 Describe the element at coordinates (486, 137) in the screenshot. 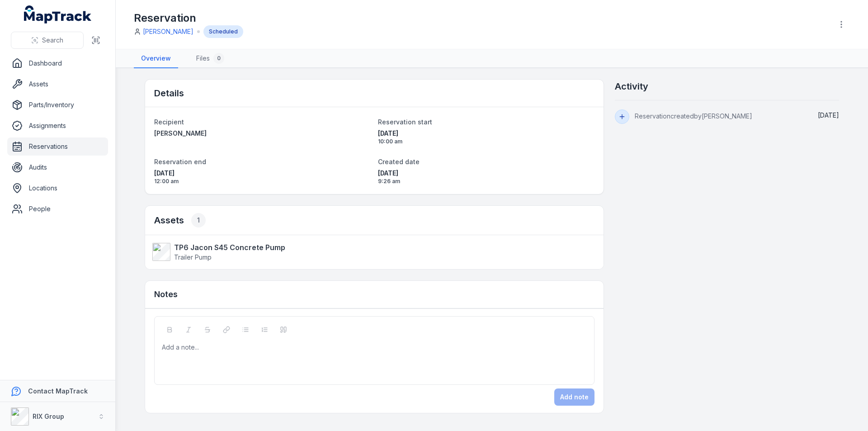

I see `time: 29/09/2025, 10:00:00 am` at that location.